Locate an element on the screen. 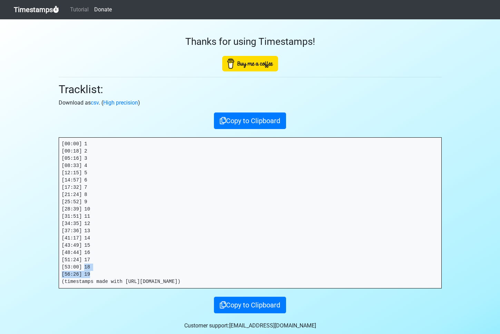 This screenshot has width=500, height=334. h3: Thanks for using Timestamps! is located at coordinates (250, 42).